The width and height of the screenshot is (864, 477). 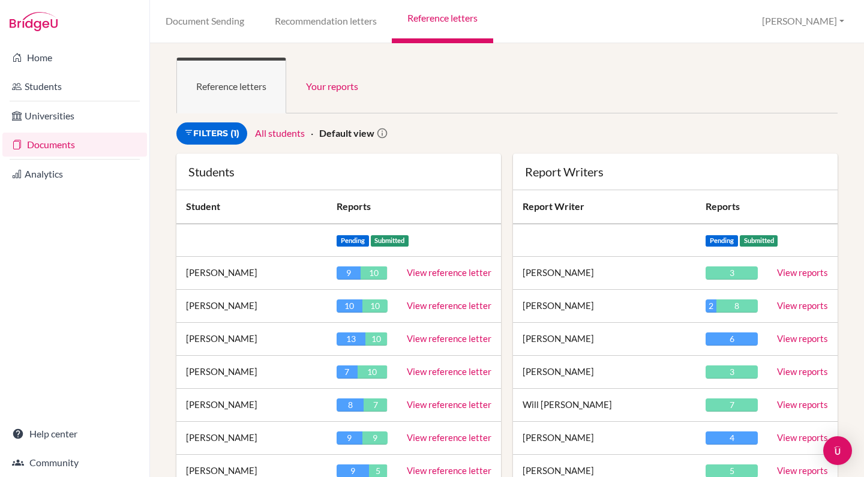 What do you see at coordinates (74, 86) in the screenshot?
I see `a: Students` at bounding box center [74, 86].